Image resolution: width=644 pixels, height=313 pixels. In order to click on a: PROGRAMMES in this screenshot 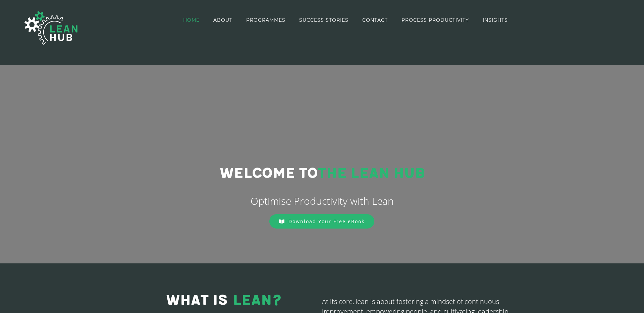, I will do `click(266, 20)`.